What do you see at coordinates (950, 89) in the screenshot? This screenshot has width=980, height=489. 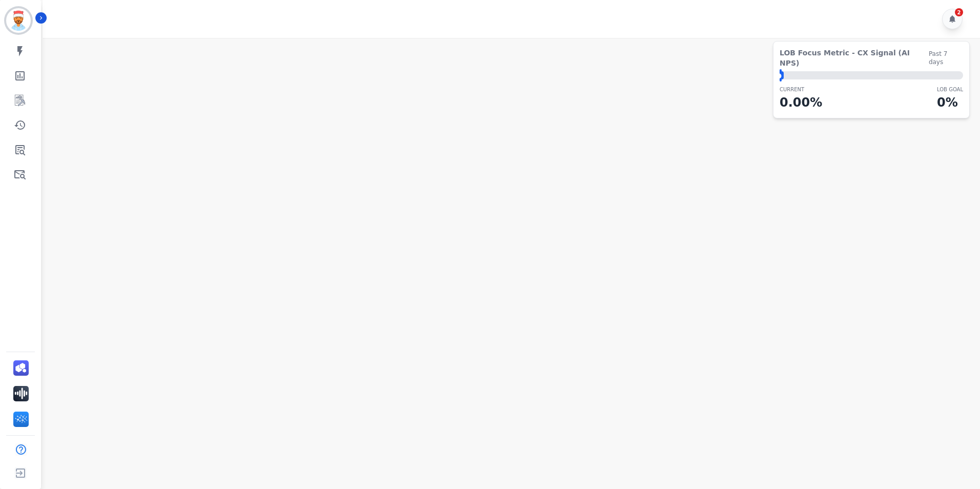 I see `p: LOB Goal` at bounding box center [950, 89].